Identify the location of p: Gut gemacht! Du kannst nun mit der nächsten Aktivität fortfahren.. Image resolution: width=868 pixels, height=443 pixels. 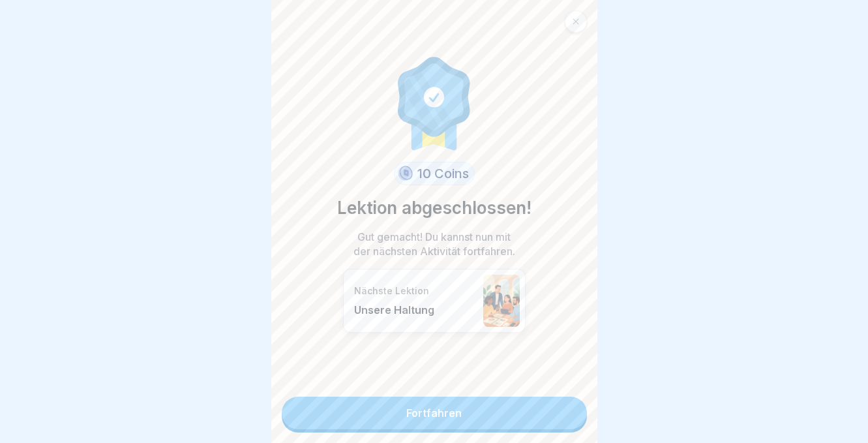
(434, 244).